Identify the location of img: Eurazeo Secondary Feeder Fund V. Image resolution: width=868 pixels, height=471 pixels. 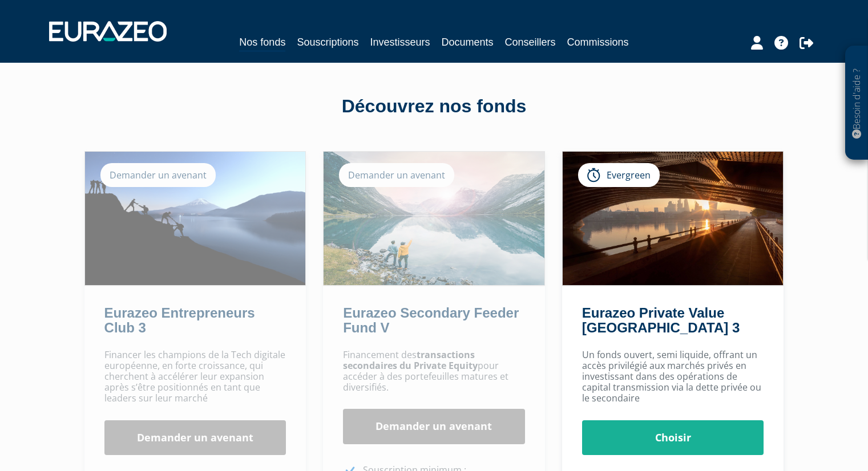
(434, 218).